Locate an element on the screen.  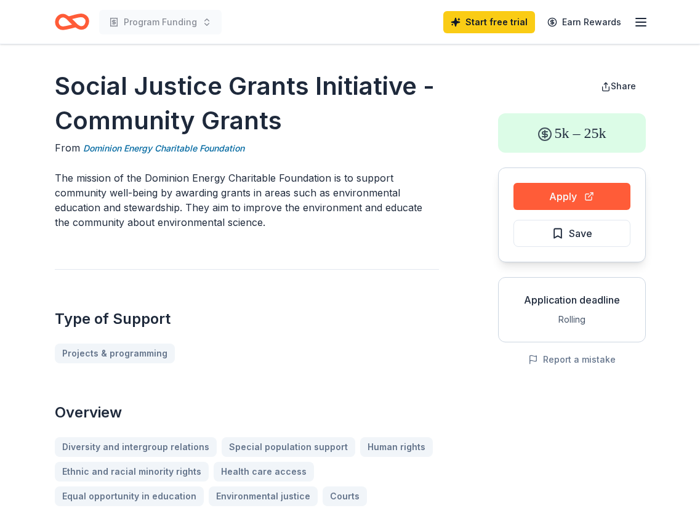
button: Report a mistake is located at coordinates (572, 359).